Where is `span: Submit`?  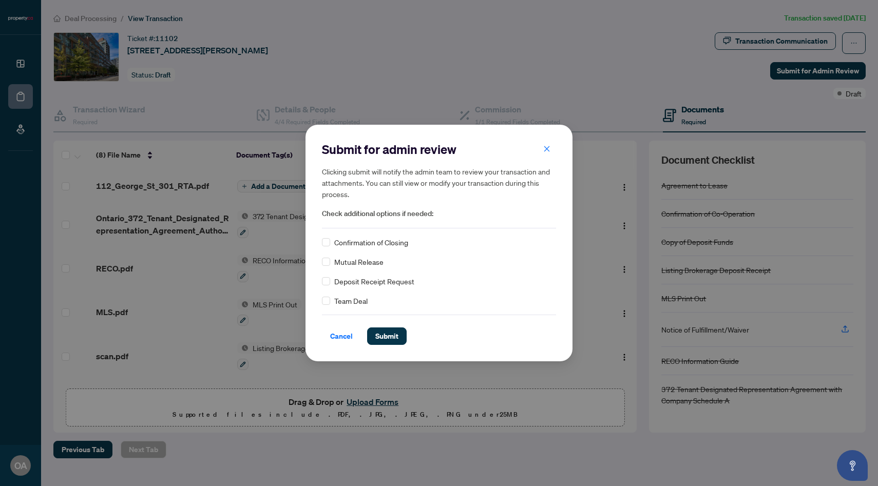 span: Submit is located at coordinates (386, 336).